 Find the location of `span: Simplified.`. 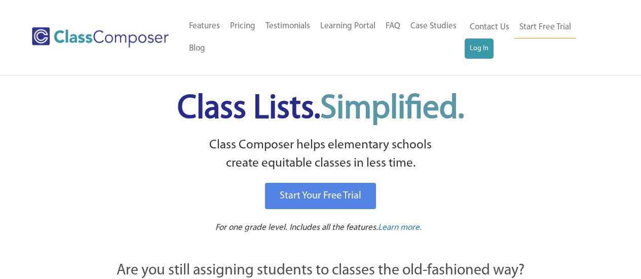

span: Simplified. is located at coordinates (392, 109).